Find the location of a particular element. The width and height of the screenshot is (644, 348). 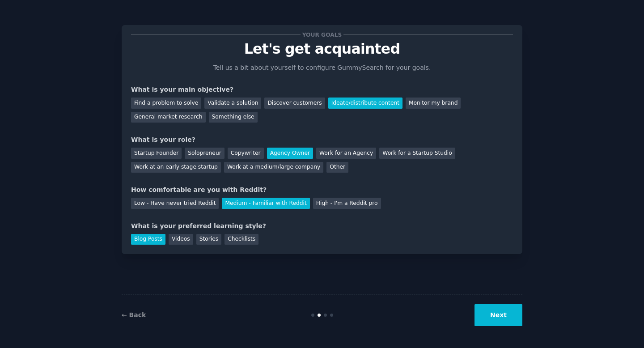

div: Blog Posts is located at coordinates (148, 239).